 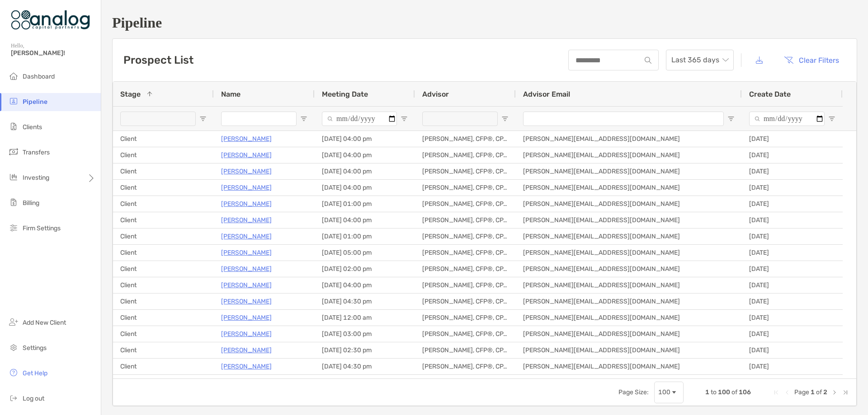 What do you see at coordinates (38, 76) in the screenshot?
I see `span: Dashboard` at bounding box center [38, 76].